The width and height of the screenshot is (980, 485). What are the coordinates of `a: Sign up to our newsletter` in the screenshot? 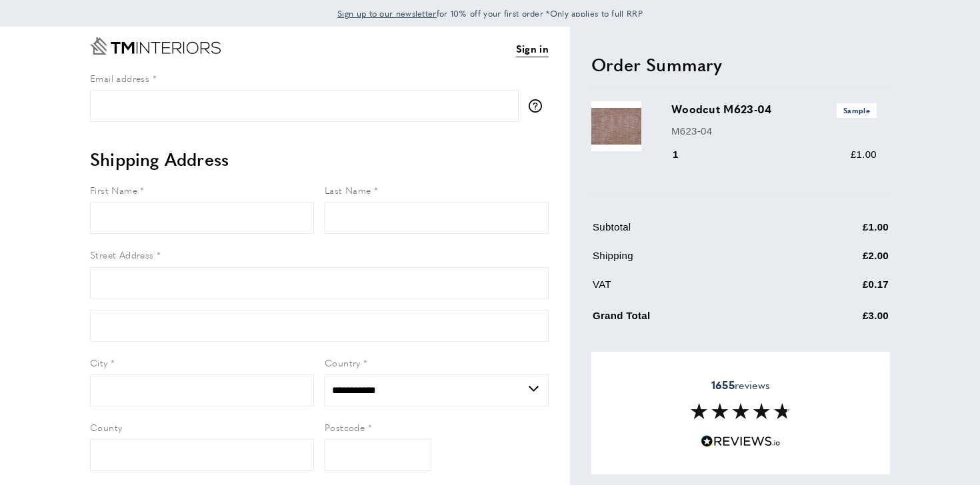 It's located at (387, 13).